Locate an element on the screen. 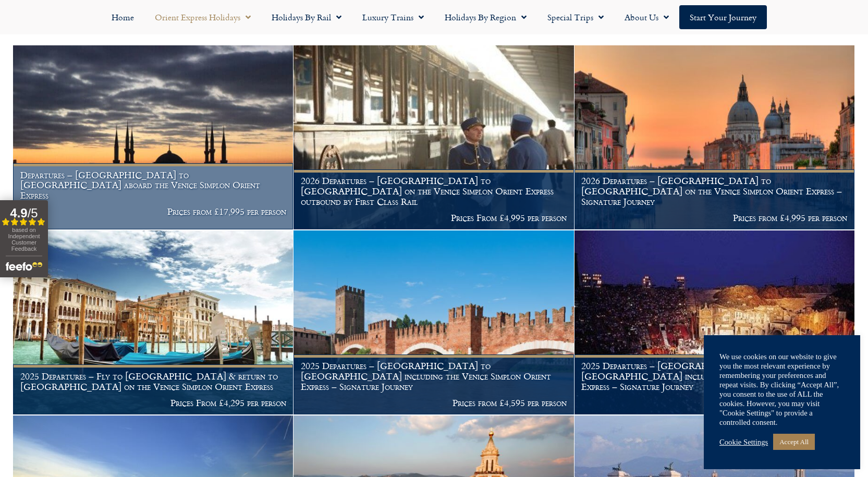 This screenshot has width=868, height=477. div: We use cookies on our website to give you the most relevant experience by remembering your prefer... is located at coordinates (782, 389).